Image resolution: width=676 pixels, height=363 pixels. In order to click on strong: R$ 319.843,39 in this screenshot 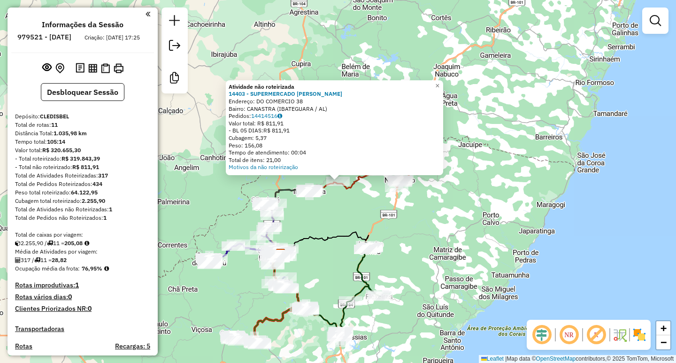, I will do `click(81, 158)`.